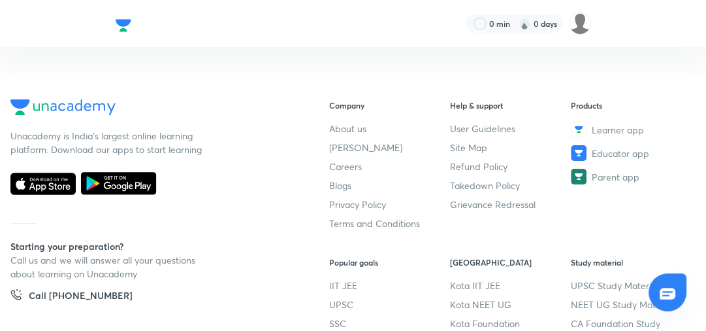 This screenshot has width=706, height=331. I want to click on a: Blogs, so click(390, 185).